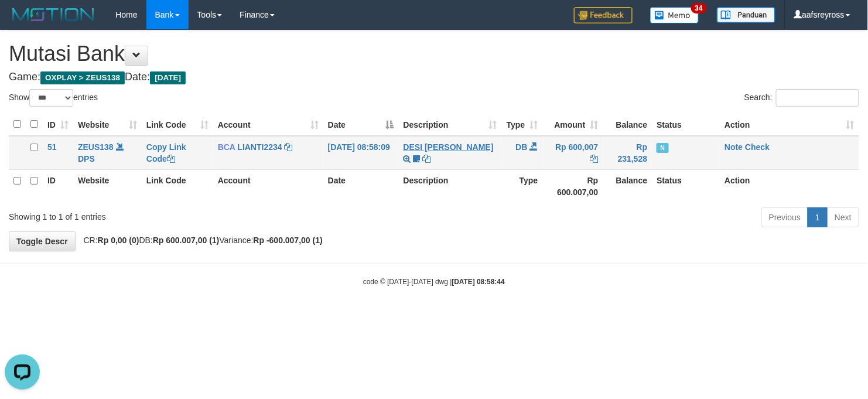 The width and height of the screenshot is (868, 399). Describe the element at coordinates (186, 240) in the screenshot. I see `strong: Rp 600.007,00 (1)` at that location.